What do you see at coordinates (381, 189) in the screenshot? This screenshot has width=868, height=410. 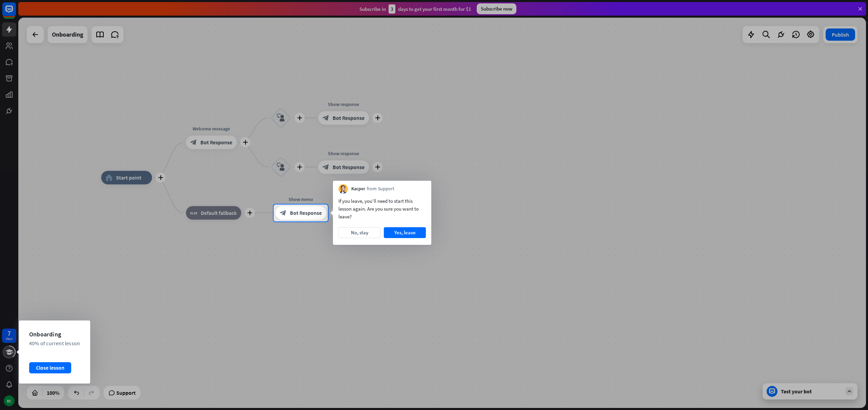 I see `span: from Support` at bounding box center [381, 189].